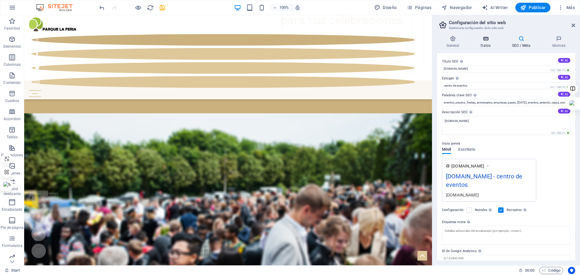 Image resolution: width=580 pixels, height=275 pixels. I want to click on input: G-1A2B3C456, so click(506, 259).